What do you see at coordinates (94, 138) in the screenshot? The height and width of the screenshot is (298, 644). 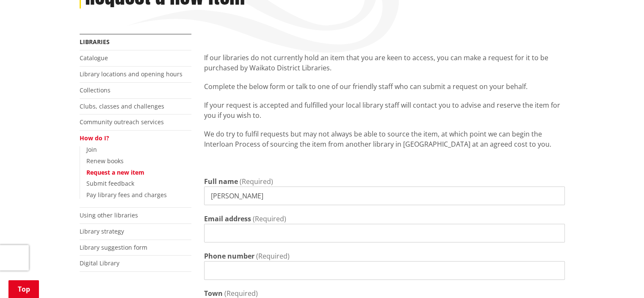 I see `a: How do I?` at bounding box center [94, 138].